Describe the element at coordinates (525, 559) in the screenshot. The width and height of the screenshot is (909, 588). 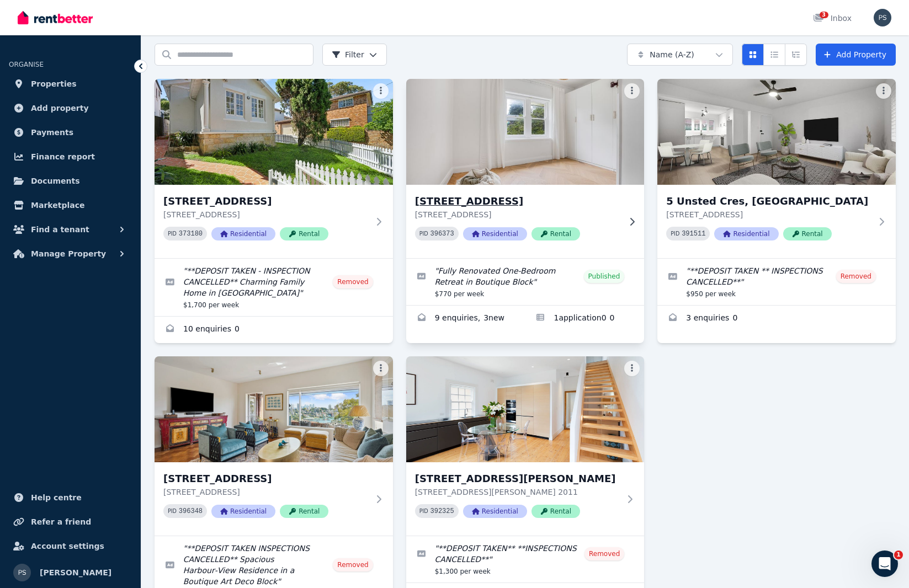
I see `a: Edit listing: **DEPOSIT TAKEN** **INSPECTIONS CANCELLED**` at that location.